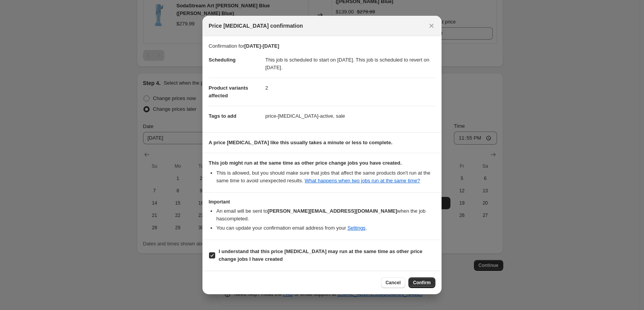  What do you see at coordinates (228, 92) in the screenshot?
I see `span: Product variants affected` at bounding box center [228, 92].